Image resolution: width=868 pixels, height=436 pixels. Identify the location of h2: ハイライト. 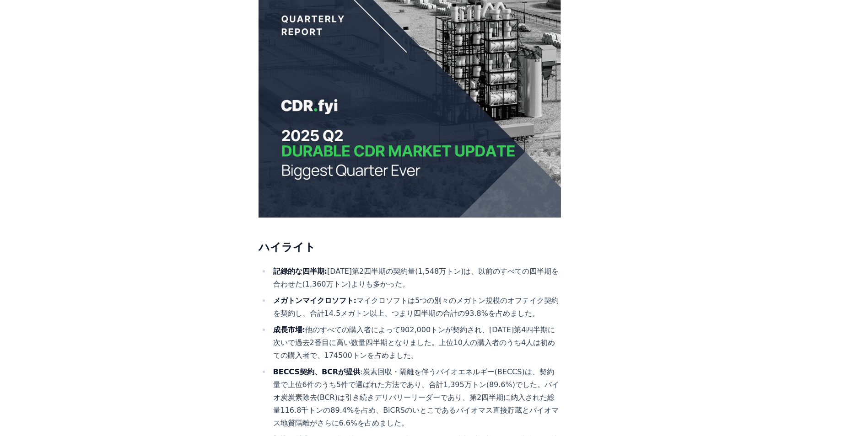
(410, 247).